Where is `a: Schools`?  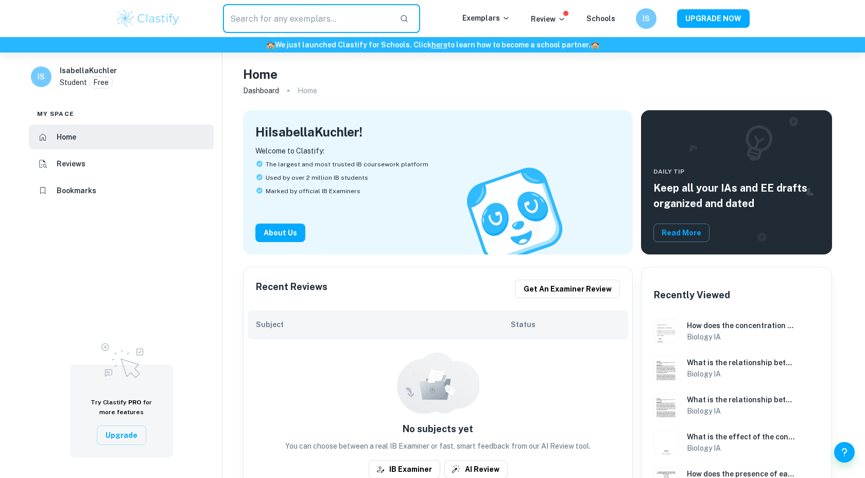
a: Schools is located at coordinates (601, 19).